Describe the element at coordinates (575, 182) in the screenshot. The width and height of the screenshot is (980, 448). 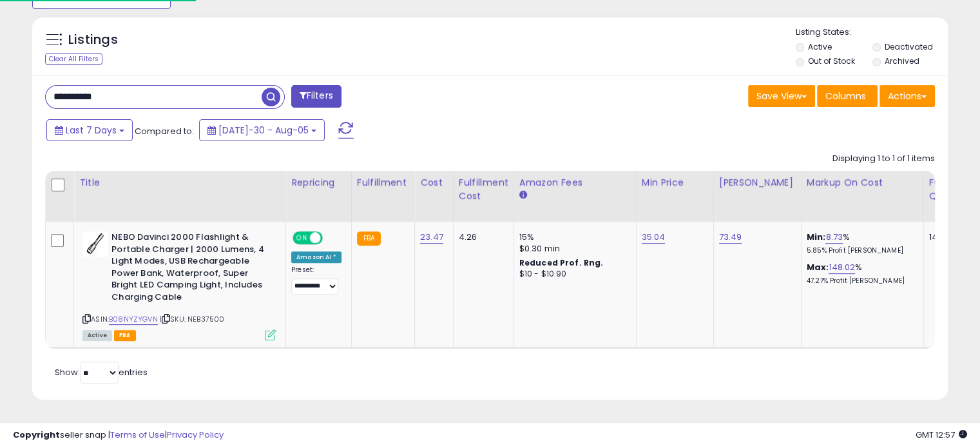
I see `div: Amazon Fees` at that location.